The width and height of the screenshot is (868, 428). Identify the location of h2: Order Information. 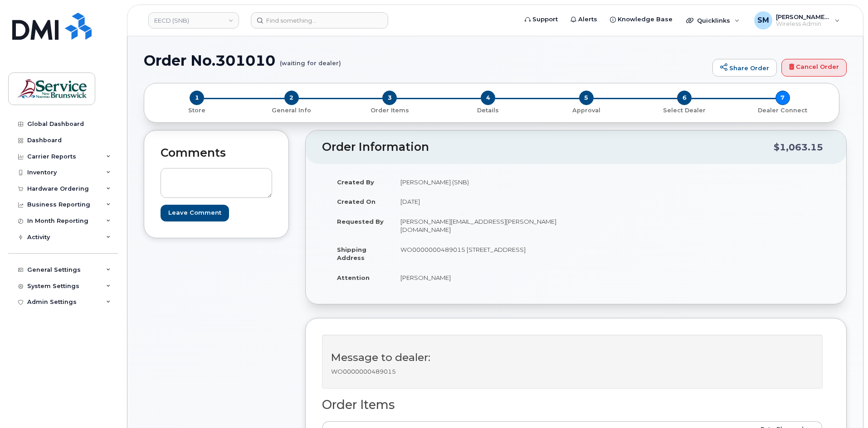
(548, 147).